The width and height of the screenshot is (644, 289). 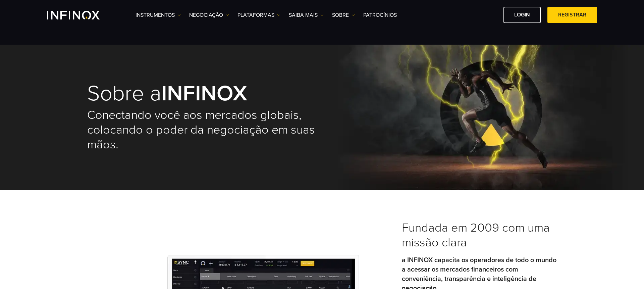 I want to click on a: SOBRE, so click(x=343, y=15).